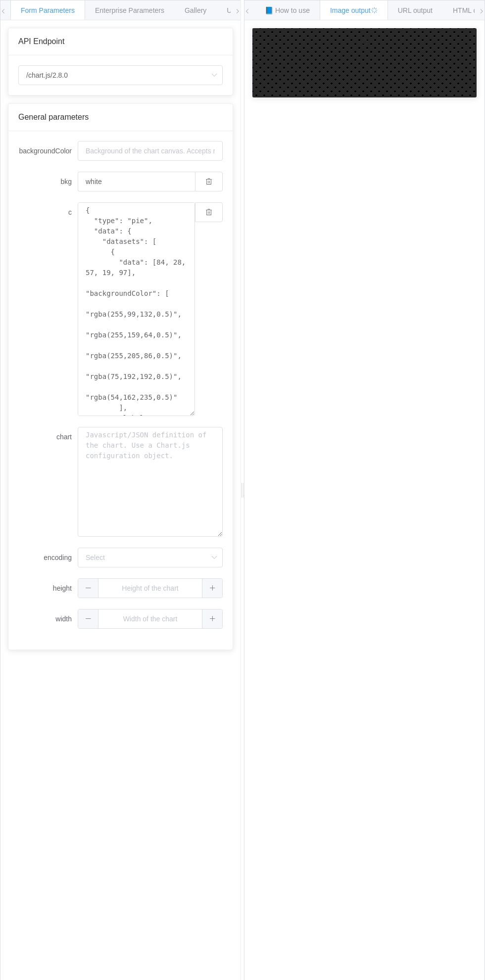 This screenshot has width=485, height=980. What do you see at coordinates (48, 588) in the screenshot?
I see `label: height` at bounding box center [48, 588].